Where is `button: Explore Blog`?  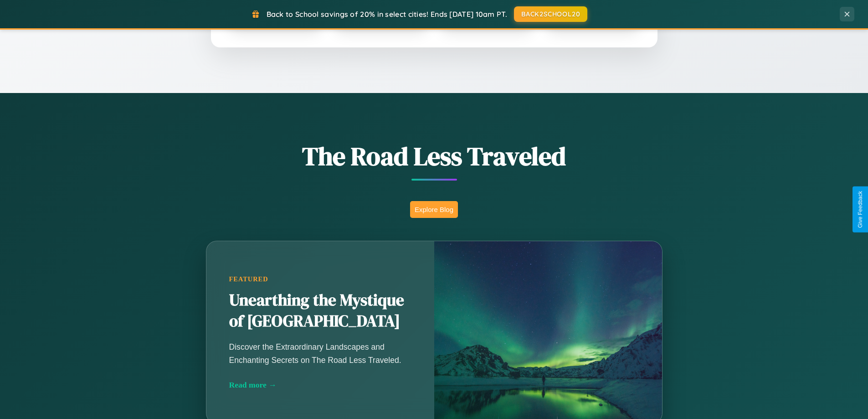 button: Explore Blog is located at coordinates (434, 210).